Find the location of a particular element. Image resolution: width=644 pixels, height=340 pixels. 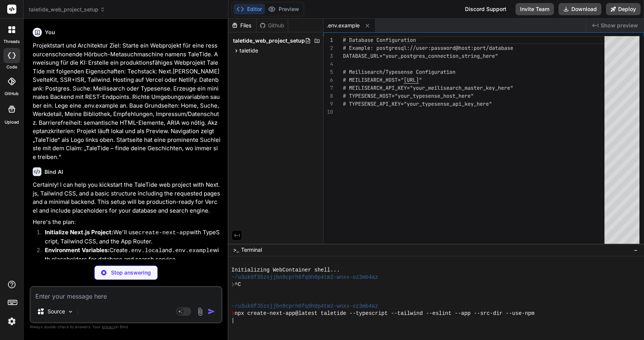

code: .env.local is located at coordinates (145, 251).